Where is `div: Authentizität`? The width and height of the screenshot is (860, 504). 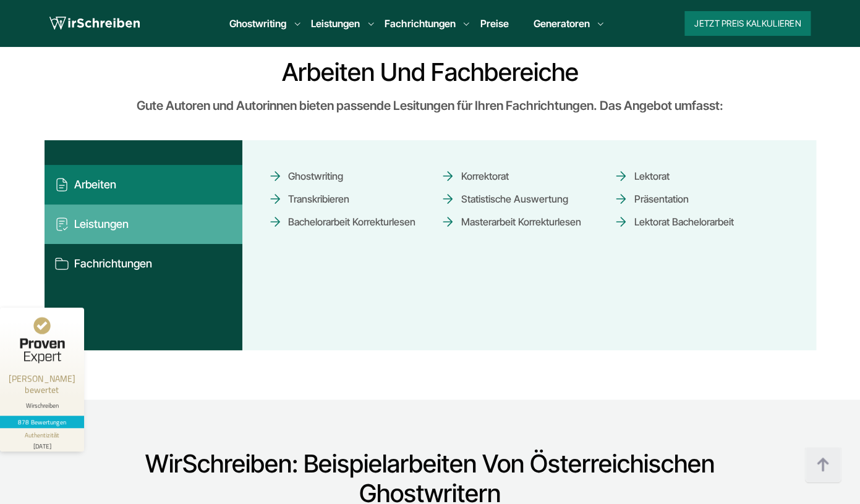
div: Authentizität is located at coordinates (42, 435).